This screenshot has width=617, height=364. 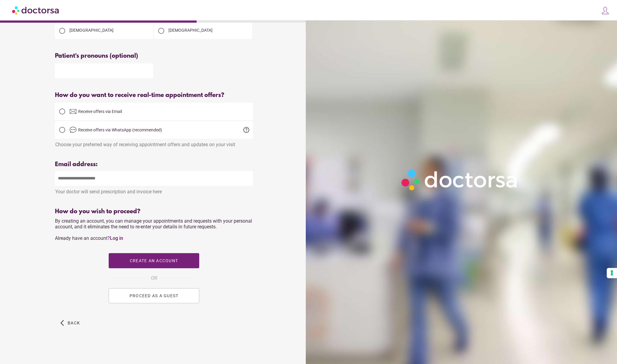 What do you see at coordinates (154, 164) in the screenshot?
I see `div: Email address:` at bounding box center [154, 164].